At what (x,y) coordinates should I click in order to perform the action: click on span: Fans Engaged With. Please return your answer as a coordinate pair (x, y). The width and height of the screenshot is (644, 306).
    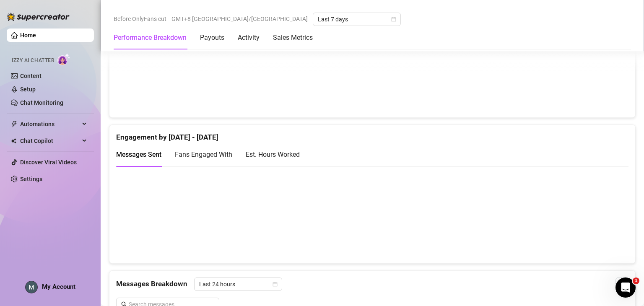
    Looking at the image, I should click on (203, 154).